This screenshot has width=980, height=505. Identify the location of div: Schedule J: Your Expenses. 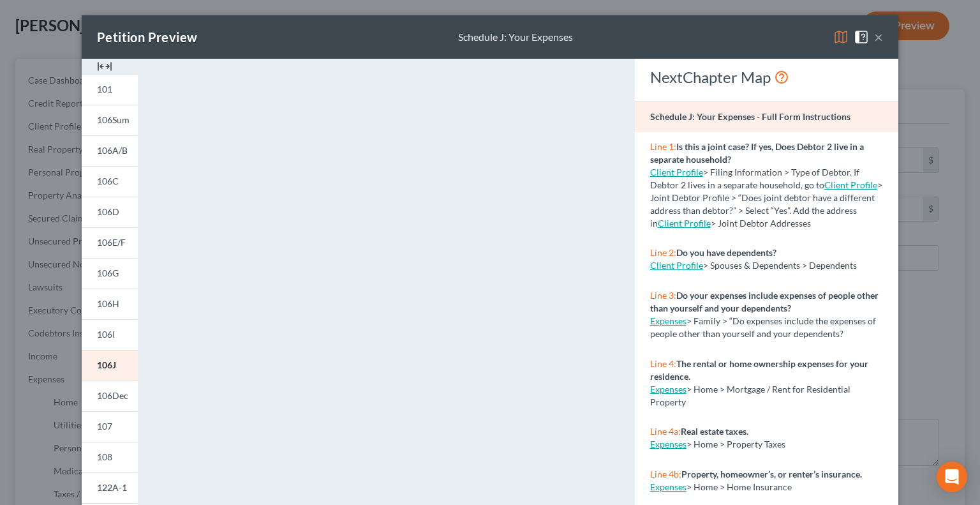
(515, 37).